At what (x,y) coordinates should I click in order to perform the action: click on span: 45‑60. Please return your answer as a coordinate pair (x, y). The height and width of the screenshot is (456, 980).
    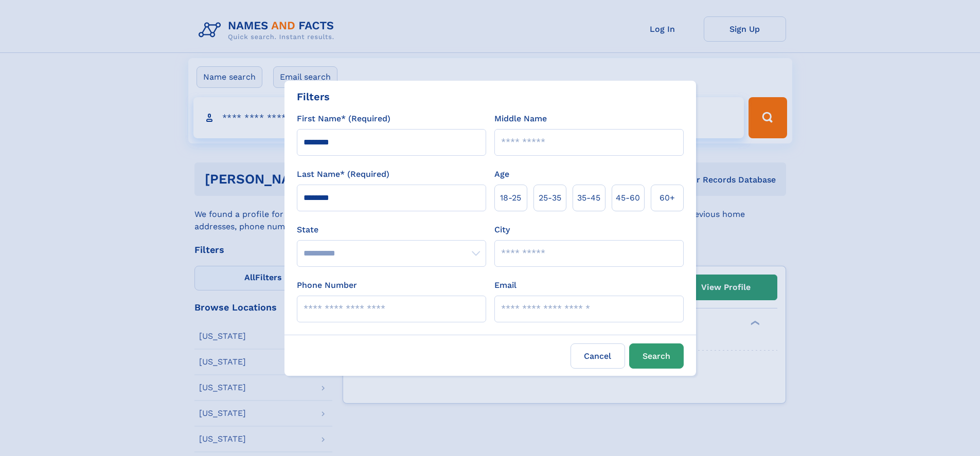
    Looking at the image, I should click on (628, 198).